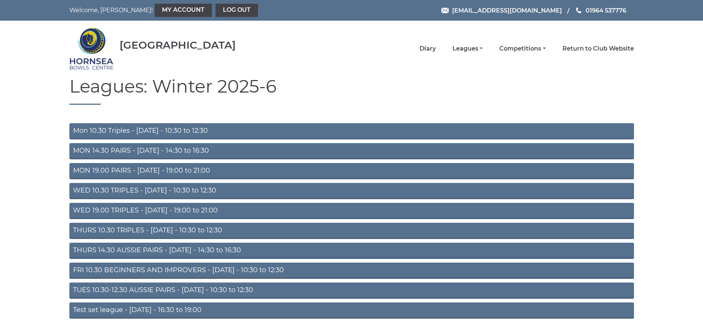  Describe the element at coordinates (237, 10) in the screenshot. I see `a: Log out` at that location.